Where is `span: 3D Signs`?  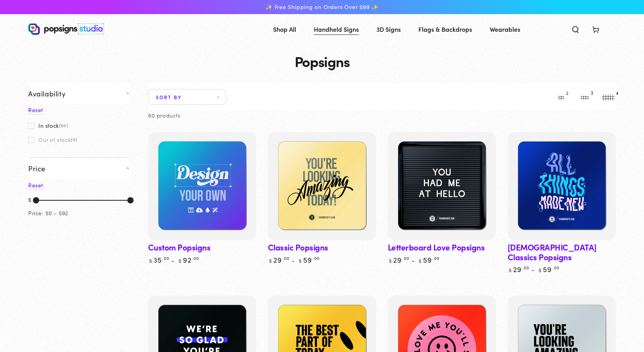 span: 3D Signs is located at coordinates (388, 29).